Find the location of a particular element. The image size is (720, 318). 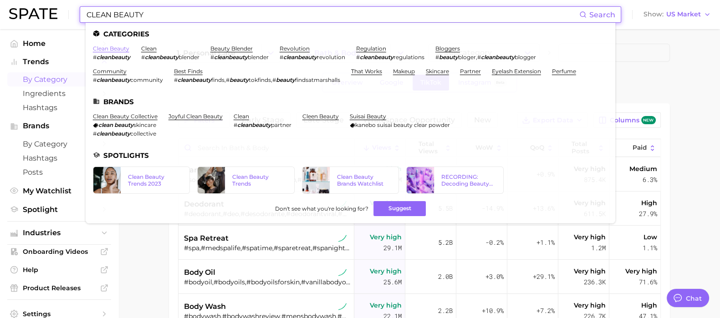

span: revolution is located at coordinates (331, 57).